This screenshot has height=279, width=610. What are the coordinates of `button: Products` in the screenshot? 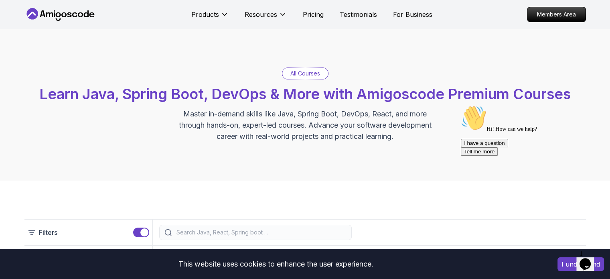 It's located at (210, 18).